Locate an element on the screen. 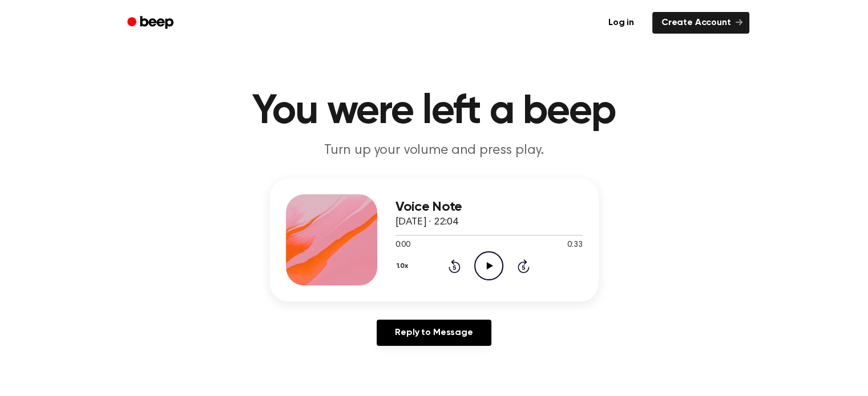  a: Create Account is located at coordinates (701, 23).